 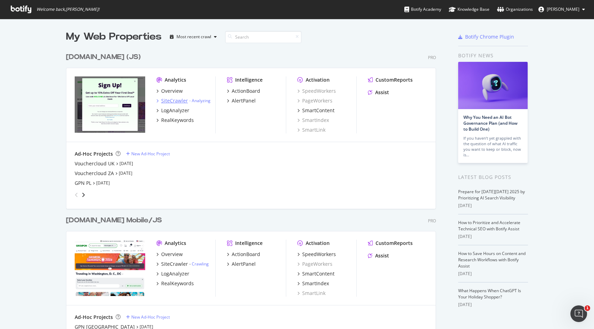 What do you see at coordinates (515, 9) in the screenshot?
I see `div: Organizations` at bounding box center [515, 9].